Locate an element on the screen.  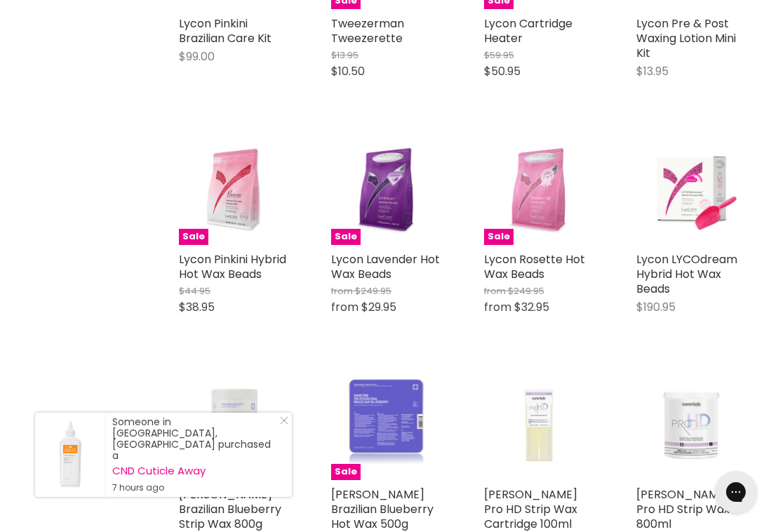
a: Tweezerman Tweezerette is located at coordinates (368, 31).